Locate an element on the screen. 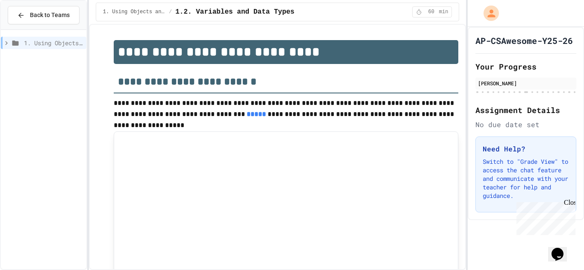  span: 1.2. Variables and Data Types is located at coordinates (235, 12).